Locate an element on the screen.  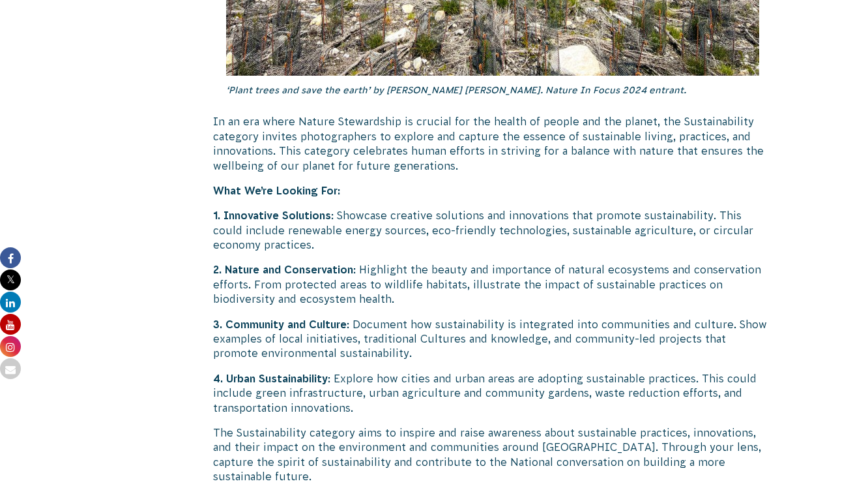
strong: What We’re Looking For: is located at coordinates (276, 191).